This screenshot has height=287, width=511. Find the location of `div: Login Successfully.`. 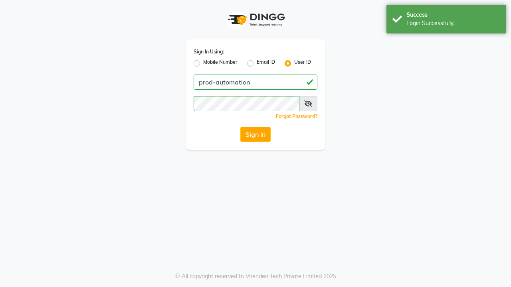

div: Login Successfully. is located at coordinates (453, 23).